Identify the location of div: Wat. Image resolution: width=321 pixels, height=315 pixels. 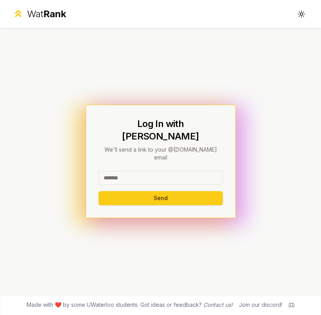
(47, 14).